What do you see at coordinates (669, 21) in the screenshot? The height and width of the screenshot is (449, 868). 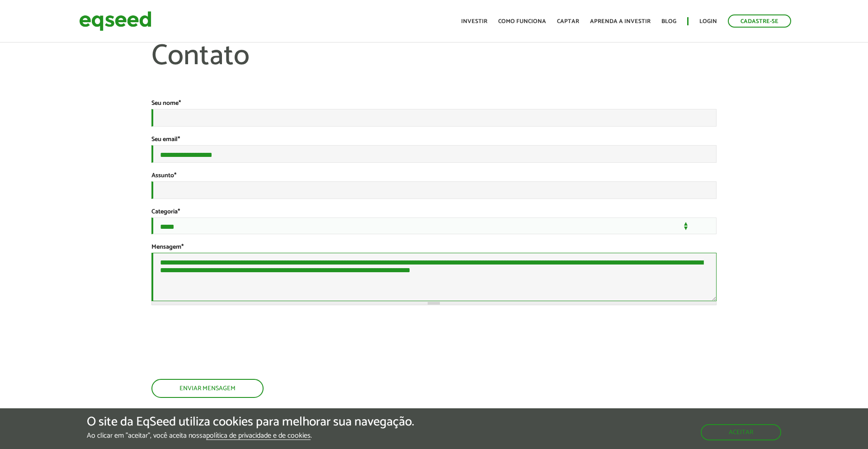 I see `a: Blog` at bounding box center [669, 21].